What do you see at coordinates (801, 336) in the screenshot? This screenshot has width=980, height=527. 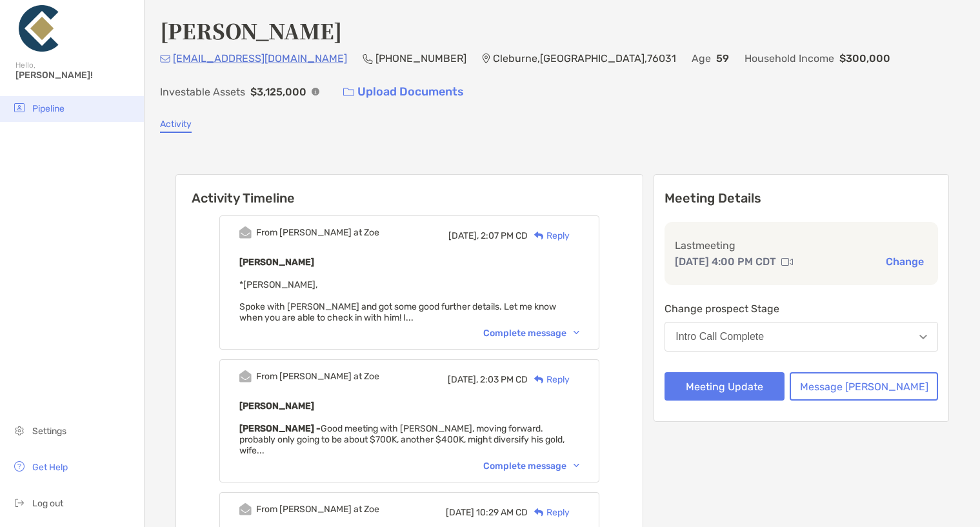 I see `button: Intro Call Complete` at bounding box center [801, 336].